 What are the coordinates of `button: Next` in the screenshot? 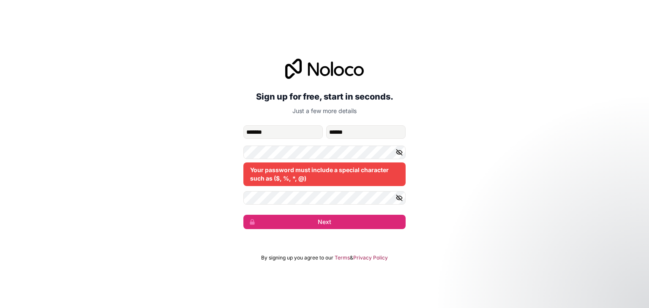 It's located at (325, 222).